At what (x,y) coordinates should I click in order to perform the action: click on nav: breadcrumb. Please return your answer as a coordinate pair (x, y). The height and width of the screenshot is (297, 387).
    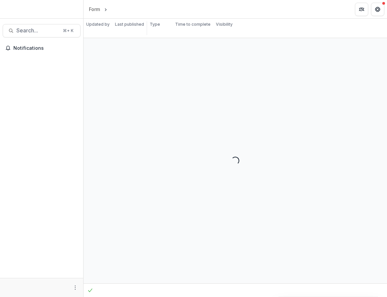
    Looking at the image, I should click on (112, 9).